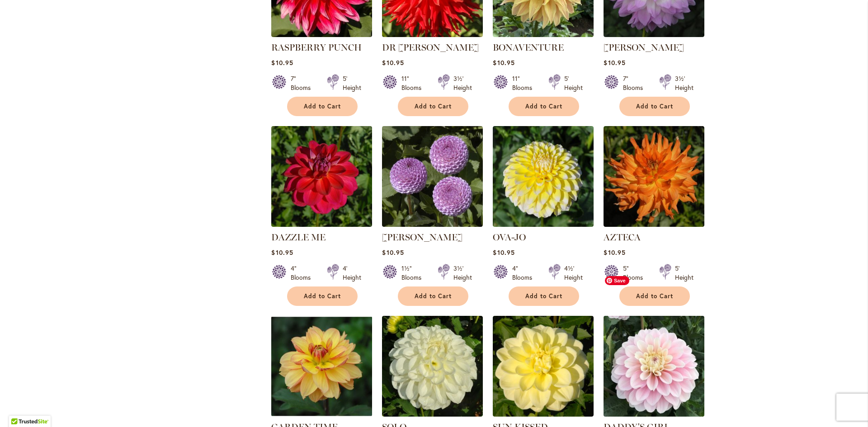  I want to click on a: GARDEN TIME, so click(322, 414).